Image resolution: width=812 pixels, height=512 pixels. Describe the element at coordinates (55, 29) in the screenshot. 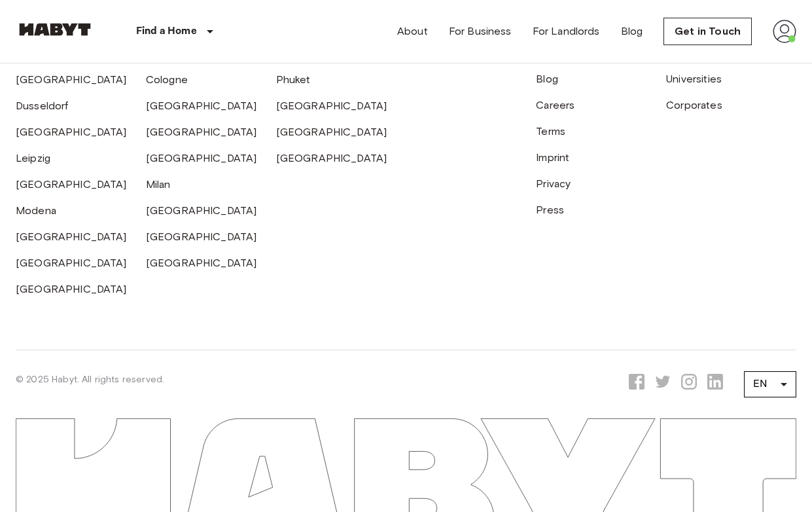

I see `img: Habyt` at that location.